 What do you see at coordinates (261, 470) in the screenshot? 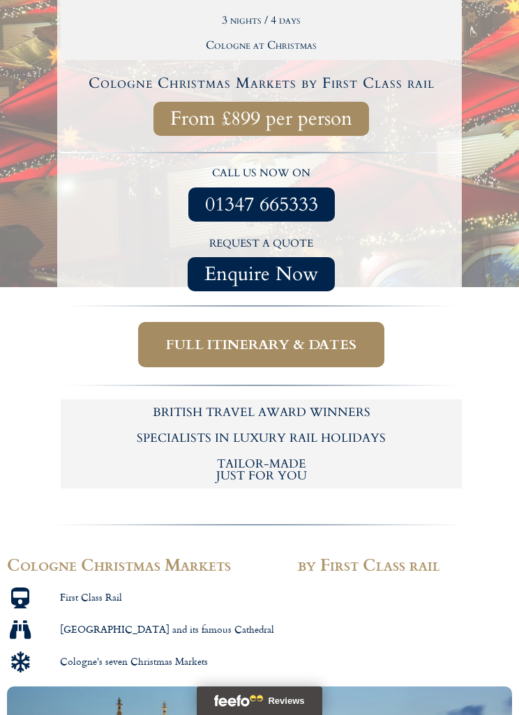
I see `h5: tailor-made just for you` at bounding box center [261, 470].